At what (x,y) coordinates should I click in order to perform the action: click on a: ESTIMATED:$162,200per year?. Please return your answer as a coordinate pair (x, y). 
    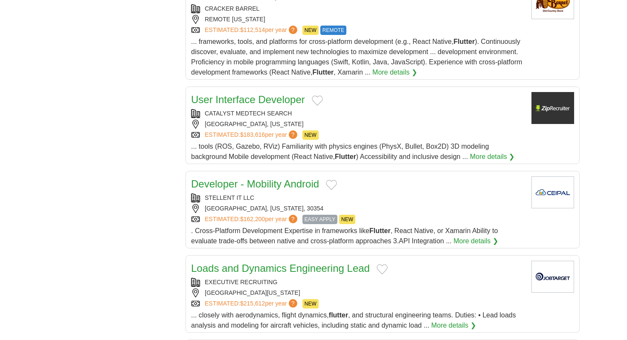
    Looking at the image, I should click on (252, 220).